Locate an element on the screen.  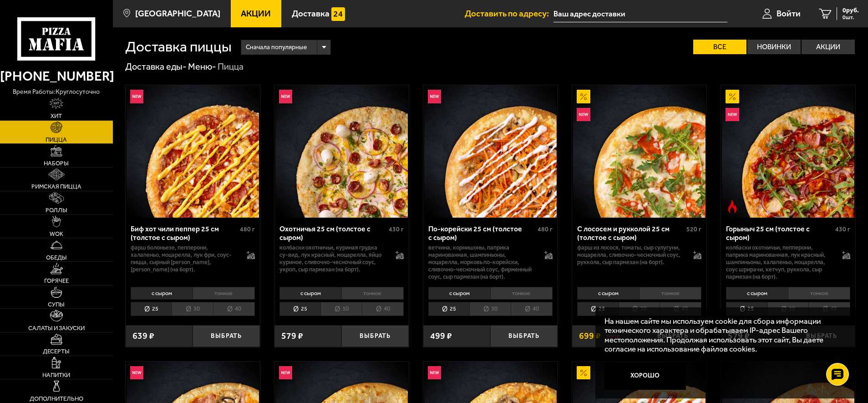
div: Биф хот чили пеппер 25 см (толстое с сыром) is located at coordinates (184, 233).